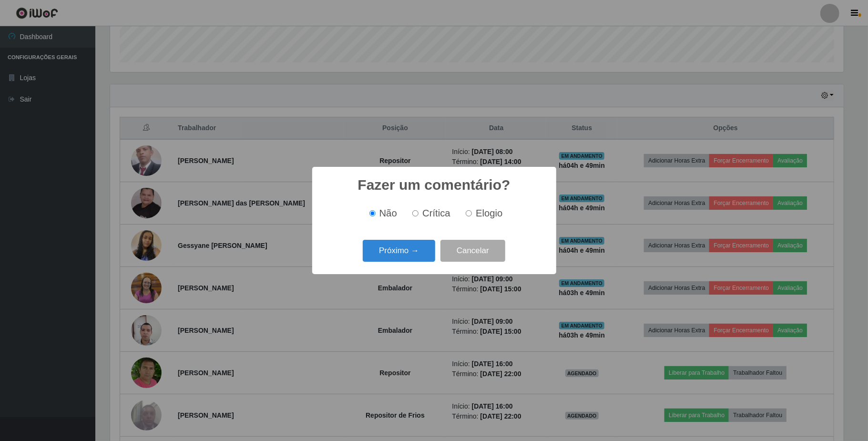 The width and height of the screenshot is (868, 441). Describe the element at coordinates (489, 213) in the screenshot. I see `span: Elogio` at that location.